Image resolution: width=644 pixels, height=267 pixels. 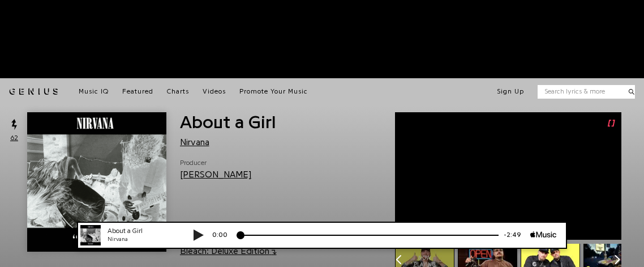 What do you see at coordinates (214, 91) in the screenshot?
I see `span: Videos` at bounding box center [214, 91].